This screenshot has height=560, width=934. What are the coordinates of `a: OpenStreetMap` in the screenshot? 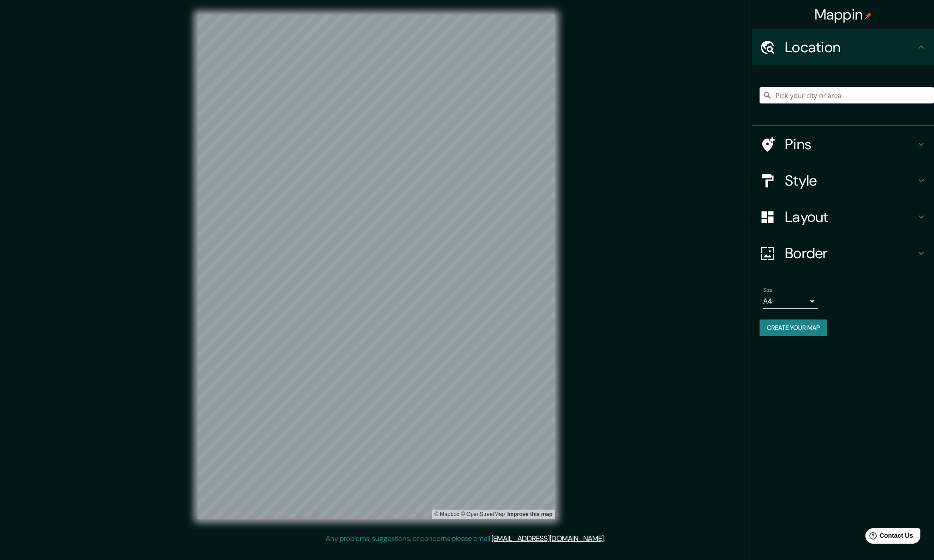 It's located at (482, 514).